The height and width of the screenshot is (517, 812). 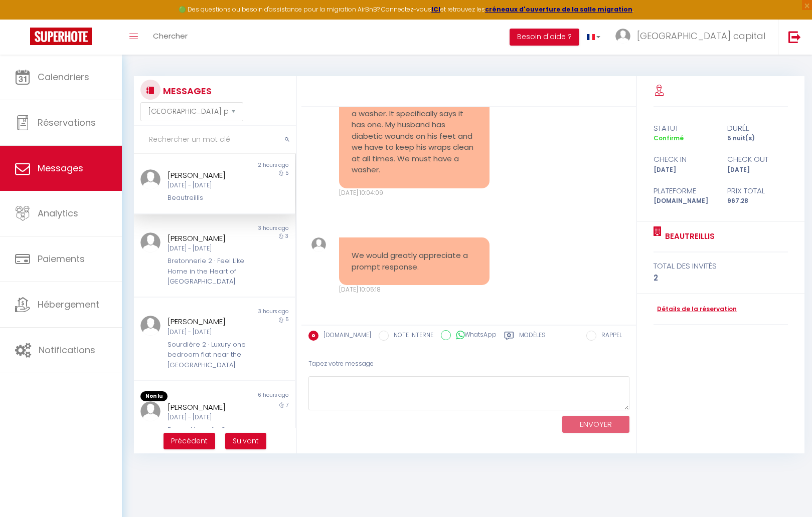 I want to click on span: Analytics, so click(x=57, y=213).